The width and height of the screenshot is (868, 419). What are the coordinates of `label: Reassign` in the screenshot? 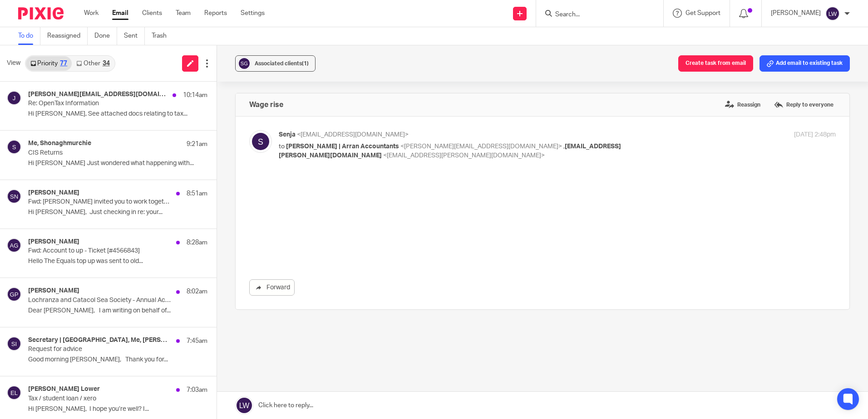 It's located at (743, 105).